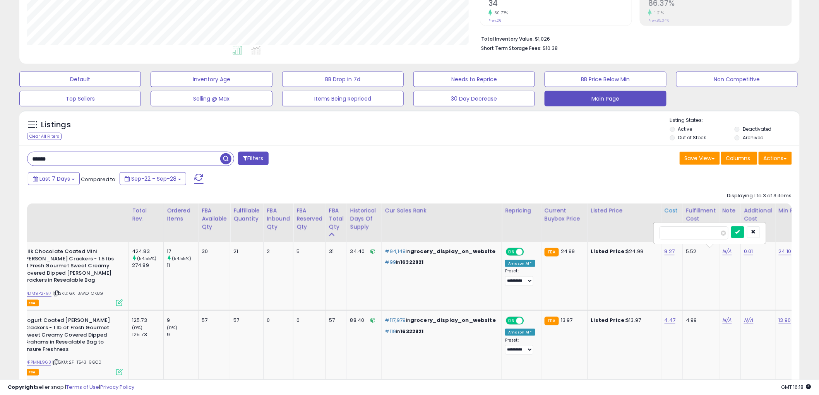  I want to click on span: #99, so click(390, 262).